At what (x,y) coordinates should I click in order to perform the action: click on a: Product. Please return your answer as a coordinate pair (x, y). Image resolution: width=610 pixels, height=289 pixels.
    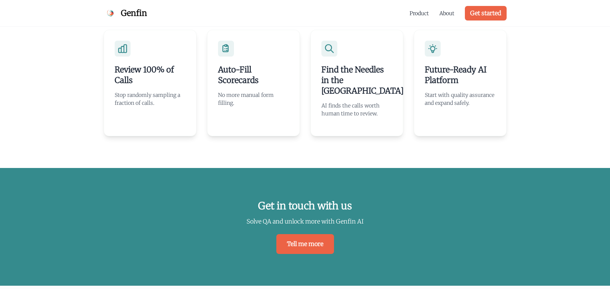
    Looking at the image, I should click on (419, 13).